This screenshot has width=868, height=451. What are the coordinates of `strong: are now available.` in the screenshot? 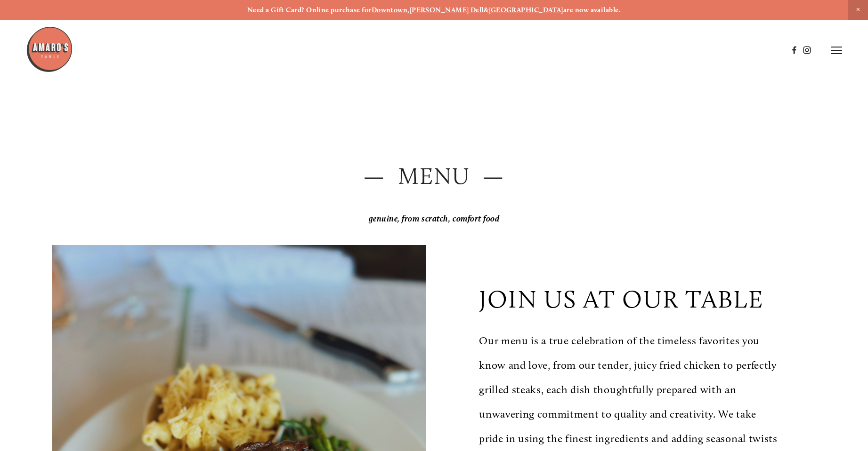 It's located at (592, 10).